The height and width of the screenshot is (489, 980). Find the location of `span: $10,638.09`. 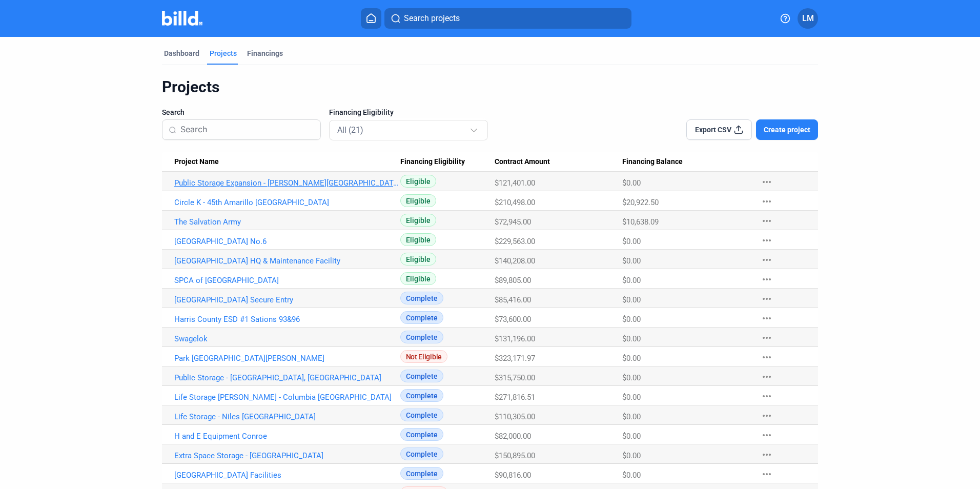

span: $10,638.09 is located at coordinates (640, 222).